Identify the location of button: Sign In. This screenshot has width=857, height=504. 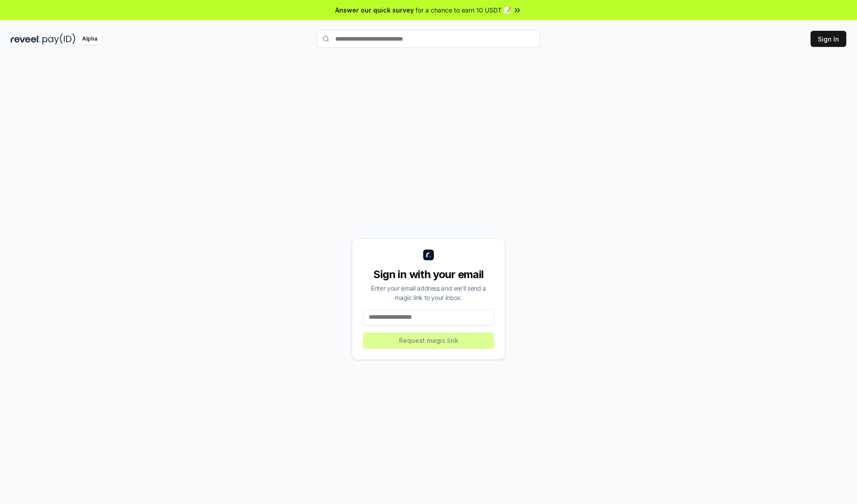
(829, 39).